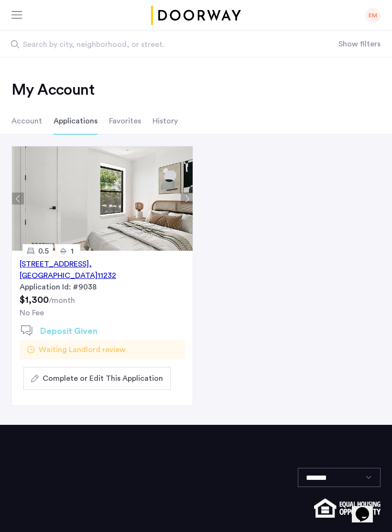  I want to click on span: $1,300, so click(34, 300).